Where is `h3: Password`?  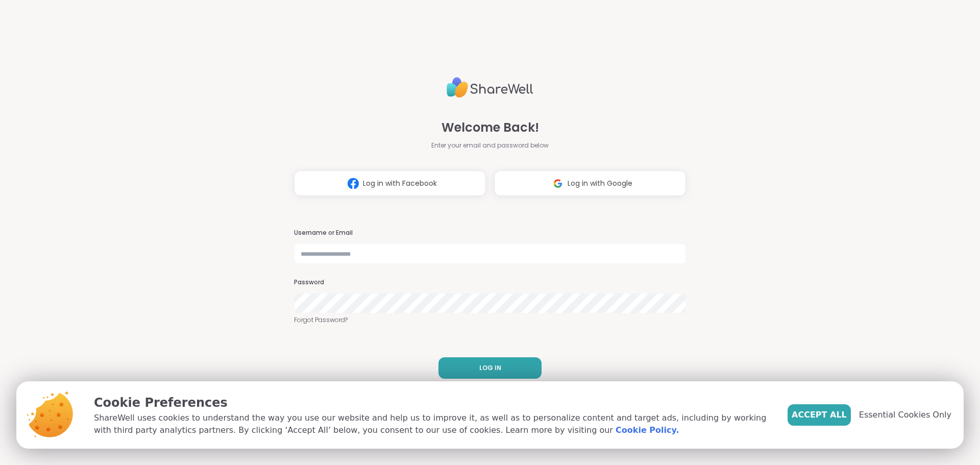
h3: Password is located at coordinates (490, 283).